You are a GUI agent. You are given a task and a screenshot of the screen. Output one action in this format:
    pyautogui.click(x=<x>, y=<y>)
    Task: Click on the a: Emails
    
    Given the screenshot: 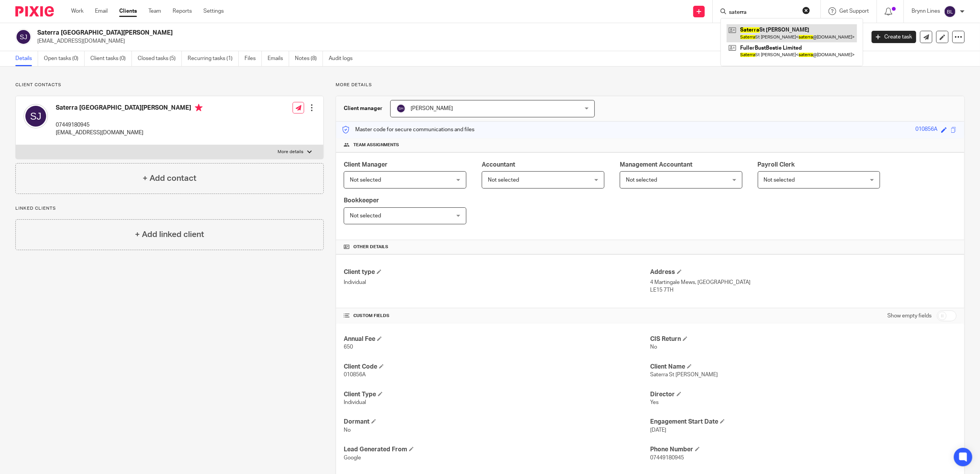 What is the action you would take?
    pyautogui.click(x=279, y=59)
    